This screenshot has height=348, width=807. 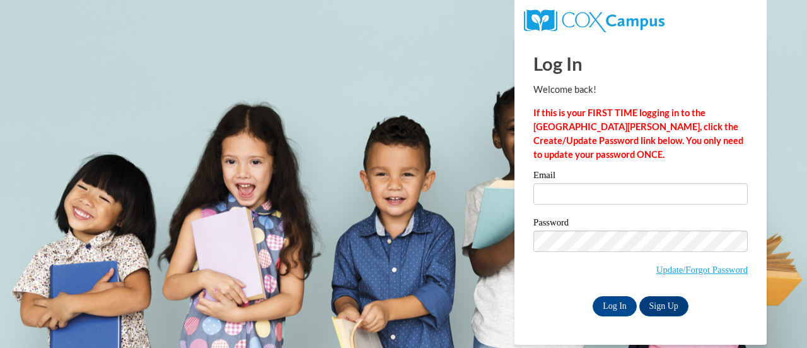 I want to click on h1: Log In, so click(x=641, y=63).